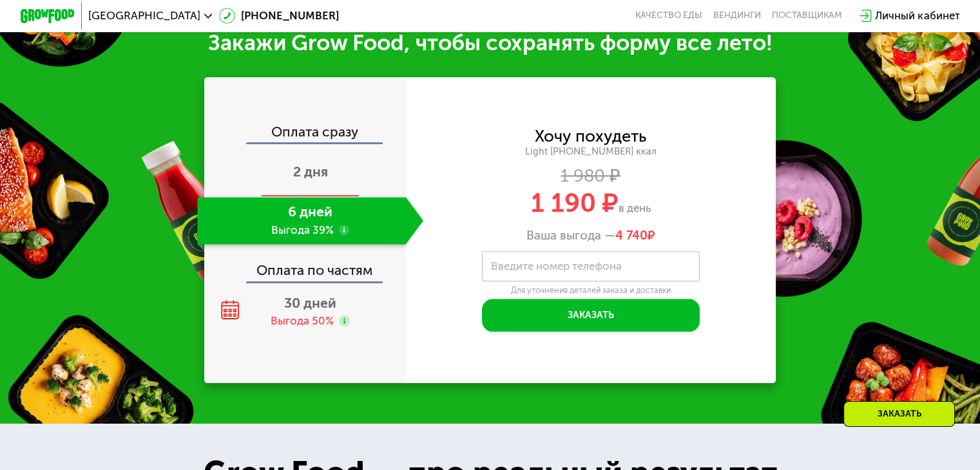 This screenshot has width=980, height=470. What do you see at coordinates (311, 171) in the screenshot?
I see `span: 2 дня` at bounding box center [311, 171].